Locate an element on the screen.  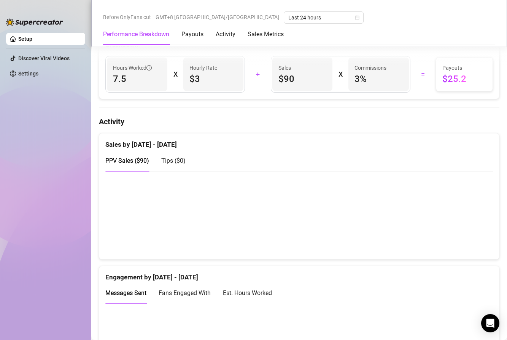
div: Activity is located at coordinates (226, 34).